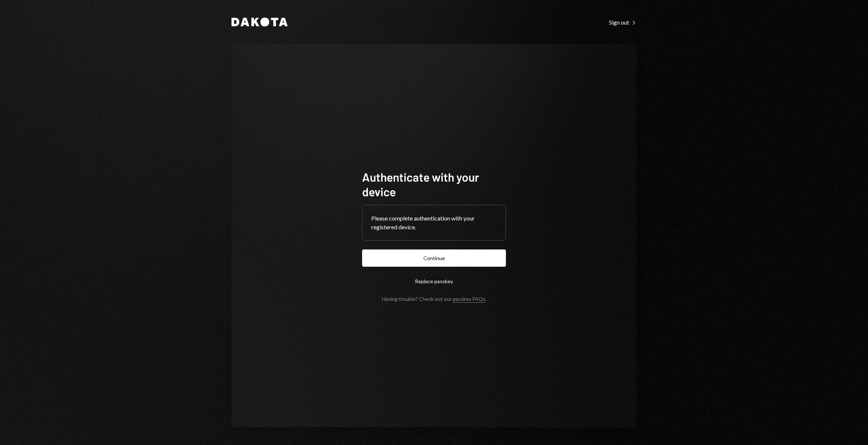  I want to click on button: Replace passkey, so click(434, 280).